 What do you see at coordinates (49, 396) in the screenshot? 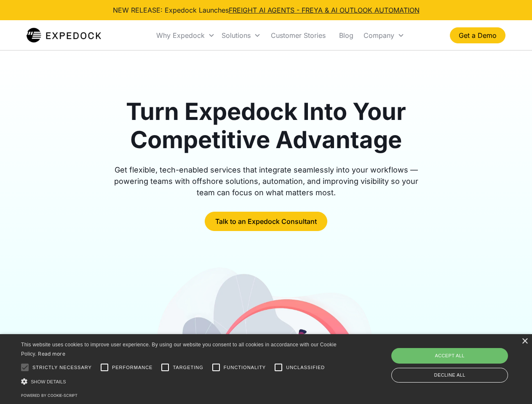
I see `a: Powered by cookie-script` at bounding box center [49, 396].